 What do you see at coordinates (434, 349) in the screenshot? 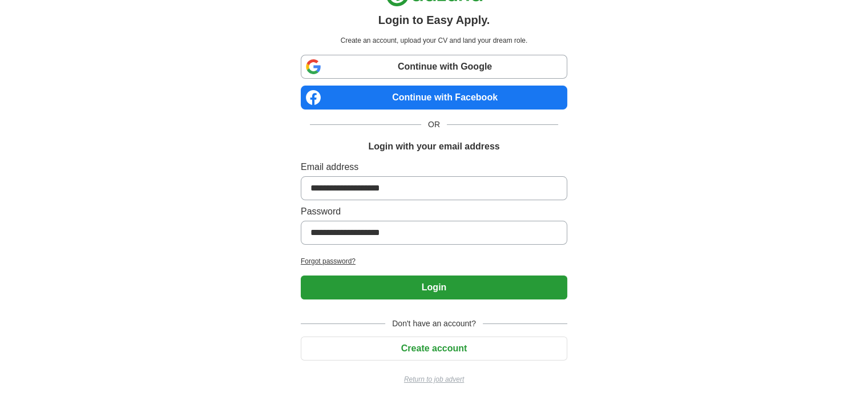
I see `button: Create account` at bounding box center [434, 349].